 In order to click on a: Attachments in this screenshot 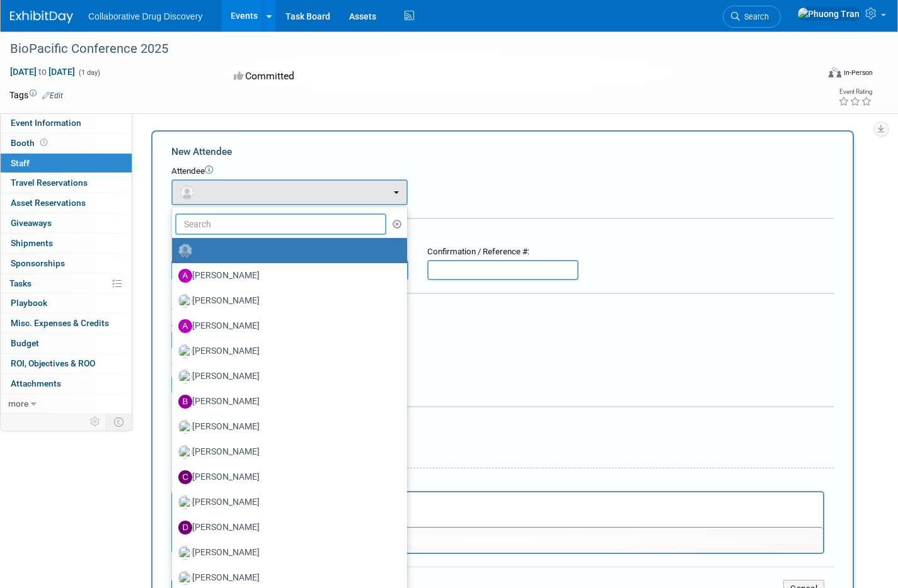, I will do `click(66, 383)`.